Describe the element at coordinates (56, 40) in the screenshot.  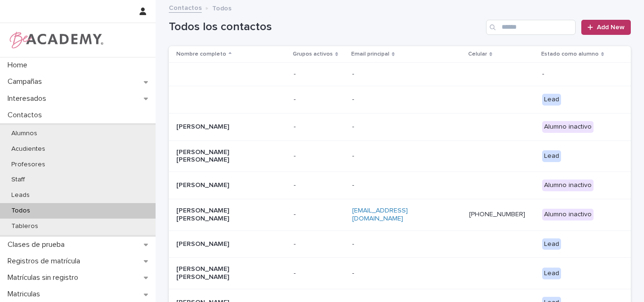
I see `img: WPrjXfSUmiLcdUfaYY4Q` at that location.